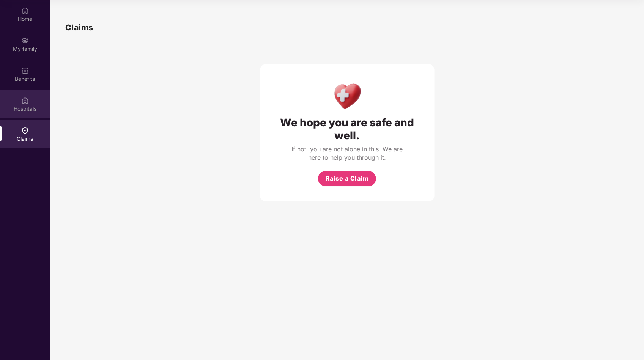  Describe the element at coordinates (347, 179) in the screenshot. I see `button: Raise a Claim` at that location.